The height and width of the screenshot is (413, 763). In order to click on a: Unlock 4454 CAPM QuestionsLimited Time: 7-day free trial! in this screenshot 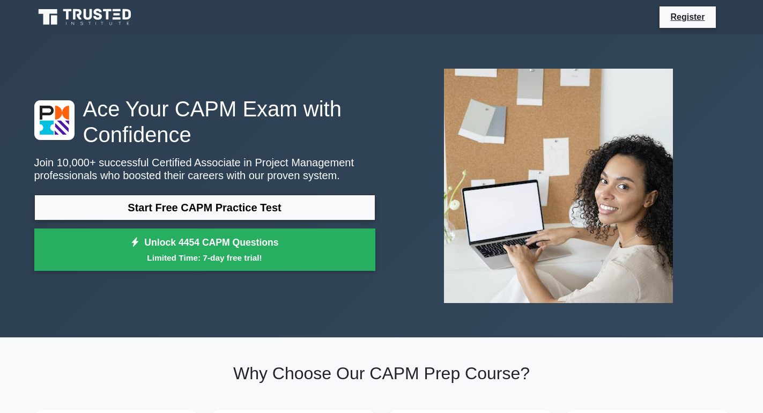, I will do `click(205, 250)`.